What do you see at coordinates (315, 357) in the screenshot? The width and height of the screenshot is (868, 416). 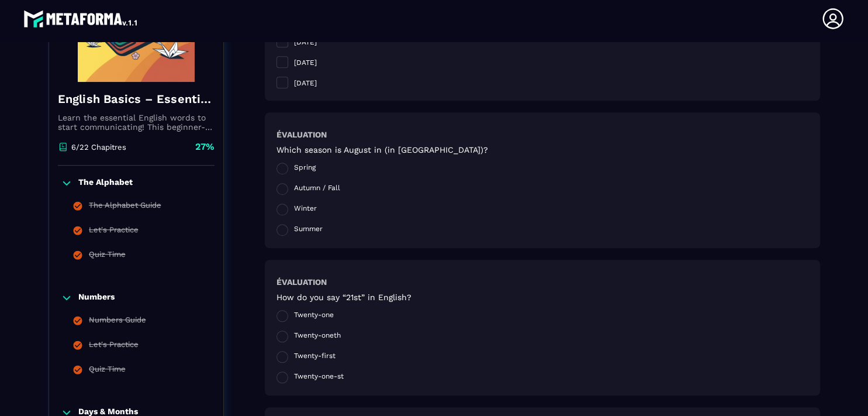 I see `span: Twenty-first` at bounding box center [315, 357].